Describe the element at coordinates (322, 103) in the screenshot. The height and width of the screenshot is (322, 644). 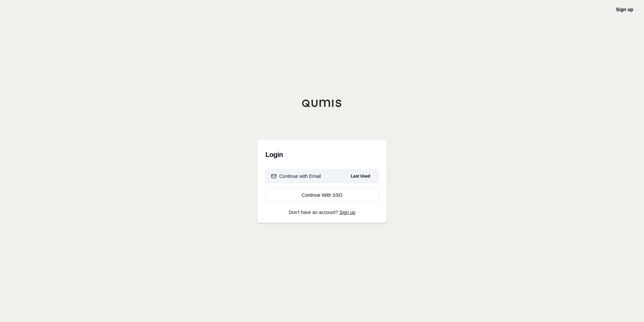
I see `img: Qumis` at that location.